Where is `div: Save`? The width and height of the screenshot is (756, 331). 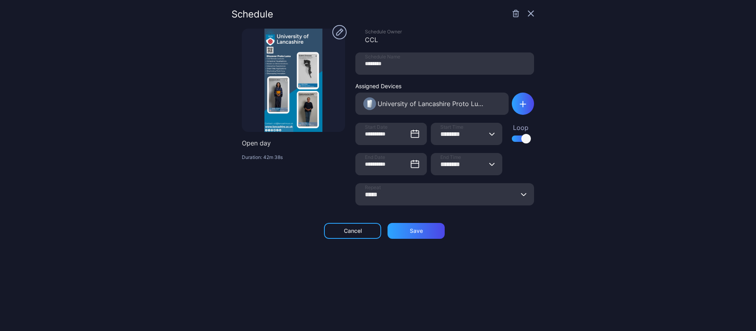 div: Save is located at coordinates (416, 231).